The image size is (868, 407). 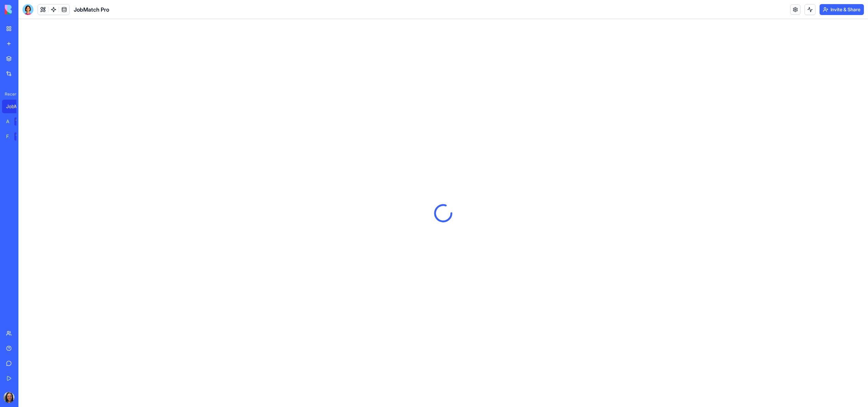 What do you see at coordinates (16, 122) in the screenshot?
I see `a: AI Logo GeneratorTRY` at bounding box center [16, 122].